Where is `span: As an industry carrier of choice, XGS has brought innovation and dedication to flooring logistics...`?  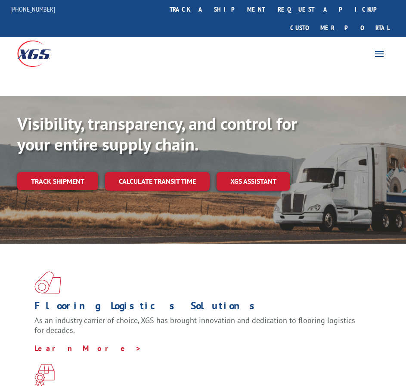 span: As an industry carrier of choice, XGS has brought innovation and dedication to flooring logistics... is located at coordinates (195, 325).